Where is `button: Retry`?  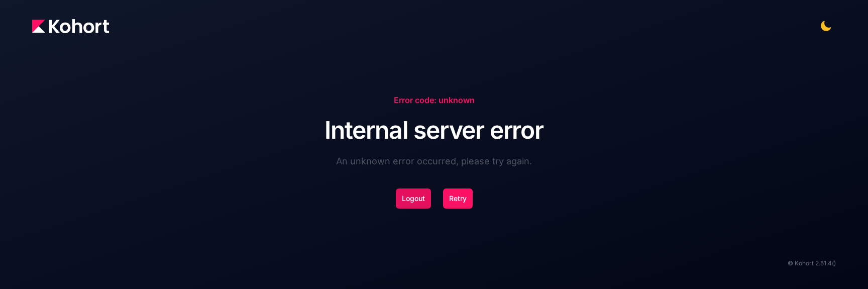 button: Retry is located at coordinates (457, 199).